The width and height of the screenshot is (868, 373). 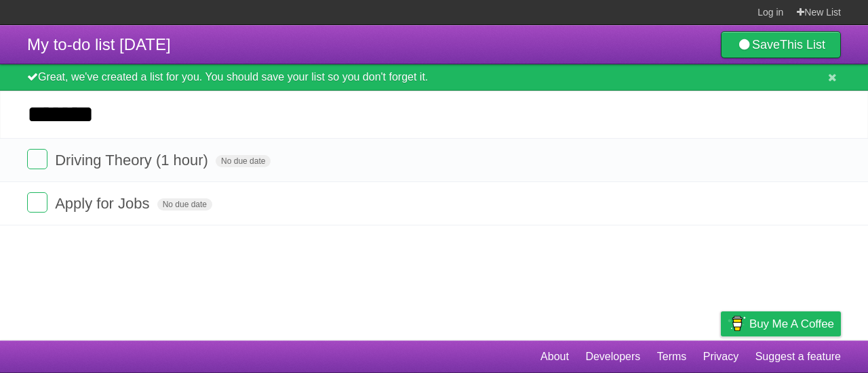 What do you see at coordinates (612, 357) in the screenshot?
I see `a: Developers` at bounding box center [612, 357].